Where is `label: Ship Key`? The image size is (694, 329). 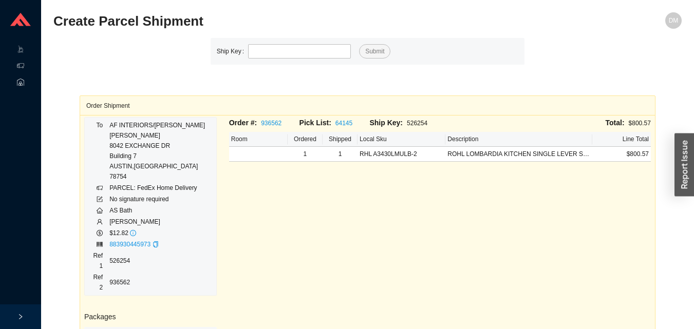 label: Ship Key is located at coordinates (232, 51).